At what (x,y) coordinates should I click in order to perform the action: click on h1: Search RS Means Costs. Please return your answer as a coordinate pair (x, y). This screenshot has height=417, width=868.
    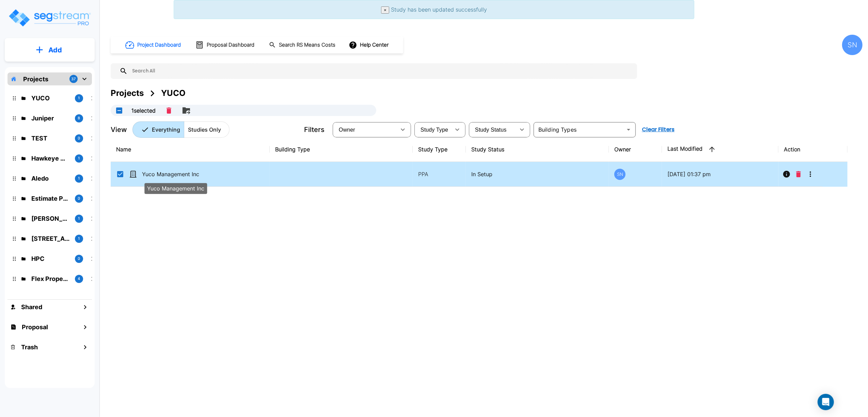
    Looking at the image, I should click on (307, 45).